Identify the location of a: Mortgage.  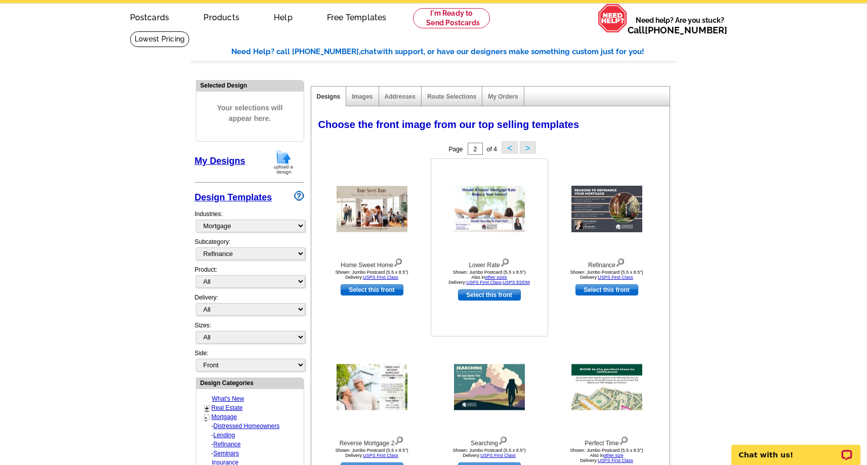
(224, 417).